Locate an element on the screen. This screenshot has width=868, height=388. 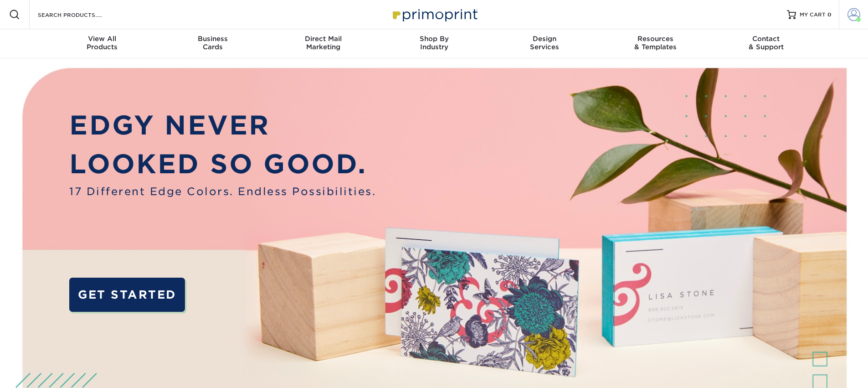
a: DesignServices is located at coordinates (545, 44).